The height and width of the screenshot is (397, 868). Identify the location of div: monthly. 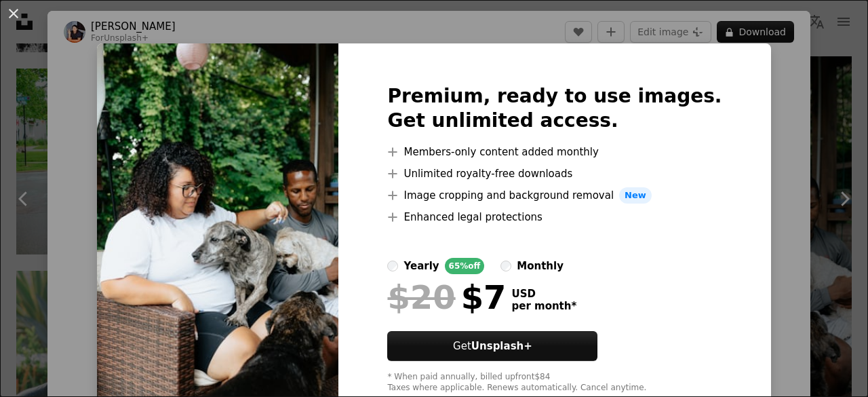
(540, 266).